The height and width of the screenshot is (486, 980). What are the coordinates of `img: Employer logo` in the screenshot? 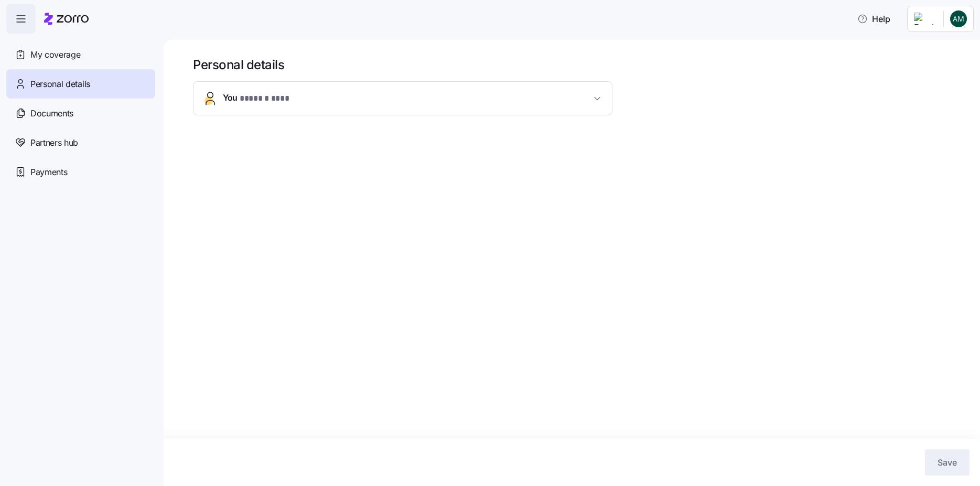 It's located at (924, 19).